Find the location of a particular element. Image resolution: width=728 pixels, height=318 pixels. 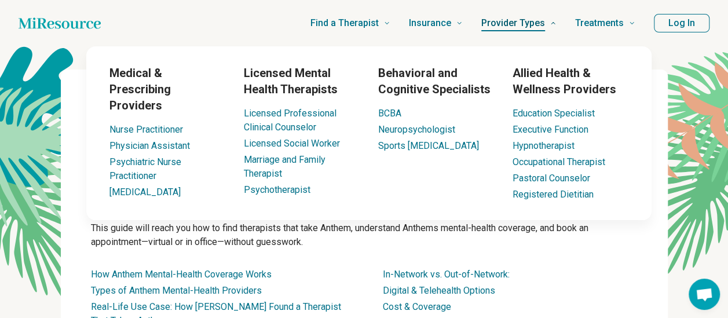

div: Open chat is located at coordinates (704, 294).